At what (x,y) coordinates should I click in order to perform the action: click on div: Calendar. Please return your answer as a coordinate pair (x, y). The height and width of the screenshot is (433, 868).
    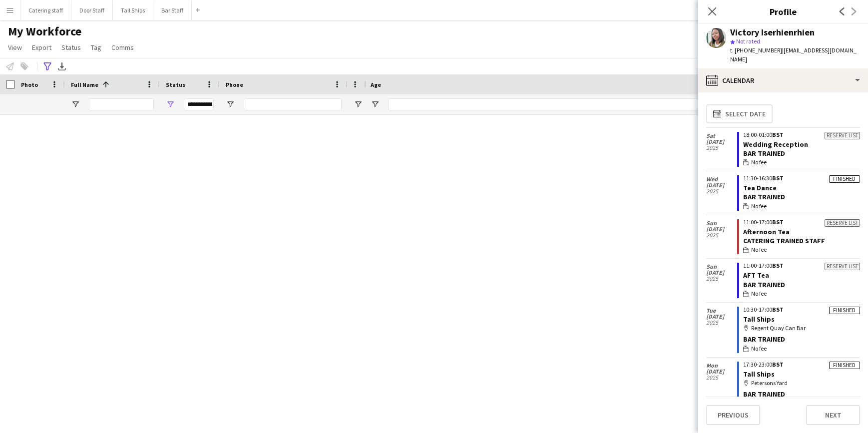
    Looking at the image, I should click on (783, 80).